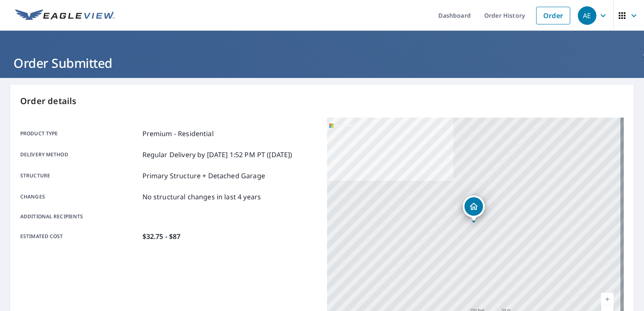  Describe the element at coordinates (161, 236) in the screenshot. I see `p: $32.75 - $87` at that location.